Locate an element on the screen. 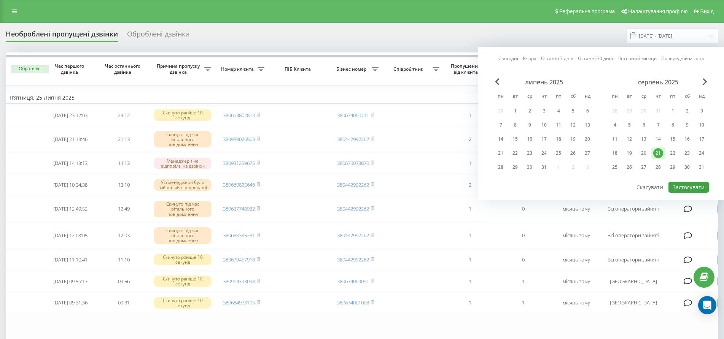 Image resolution: width=724 pixels, height=339 pixels. abbr: середа is located at coordinates (529, 97).